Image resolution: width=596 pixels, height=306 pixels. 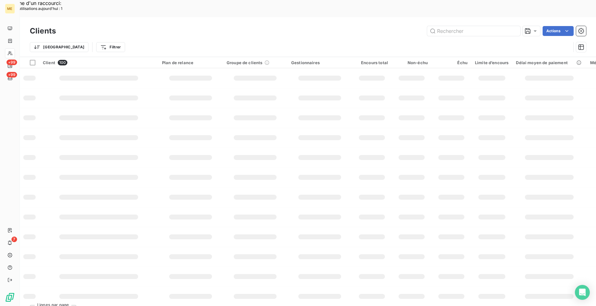 I want to click on div: Gestionnaires, so click(x=320, y=63).